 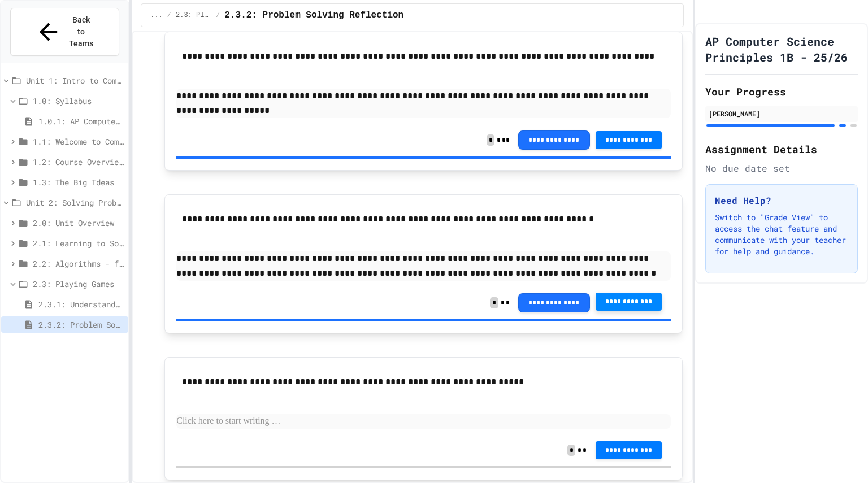 What do you see at coordinates (78, 263) in the screenshot?
I see `span: 2.2: Algorithms - from Pseudocode to Flowcharts` at bounding box center [78, 263].